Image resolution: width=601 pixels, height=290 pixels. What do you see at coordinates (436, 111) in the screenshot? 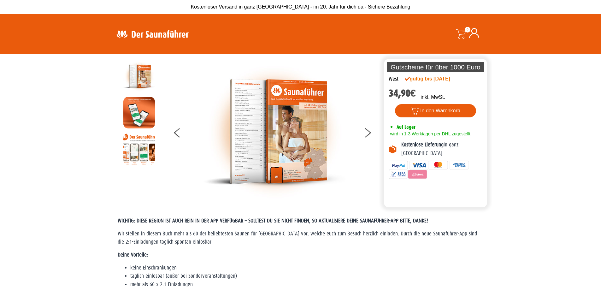
I see `button: In den Warenkorb` at bounding box center [436, 111].